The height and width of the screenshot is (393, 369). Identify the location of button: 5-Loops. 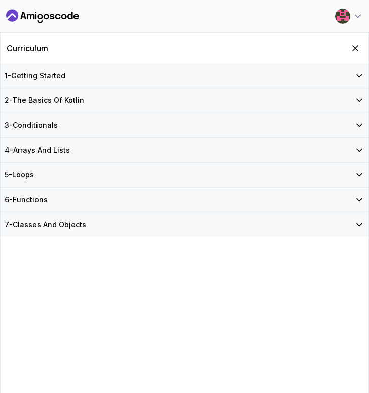
(185, 175).